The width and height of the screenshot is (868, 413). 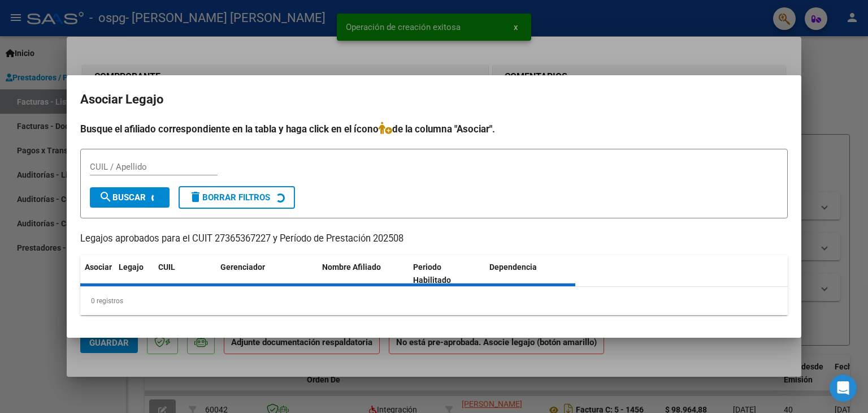 What do you see at coordinates (98, 267) in the screenshot?
I see `span: Asociar` at bounding box center [98, 267].